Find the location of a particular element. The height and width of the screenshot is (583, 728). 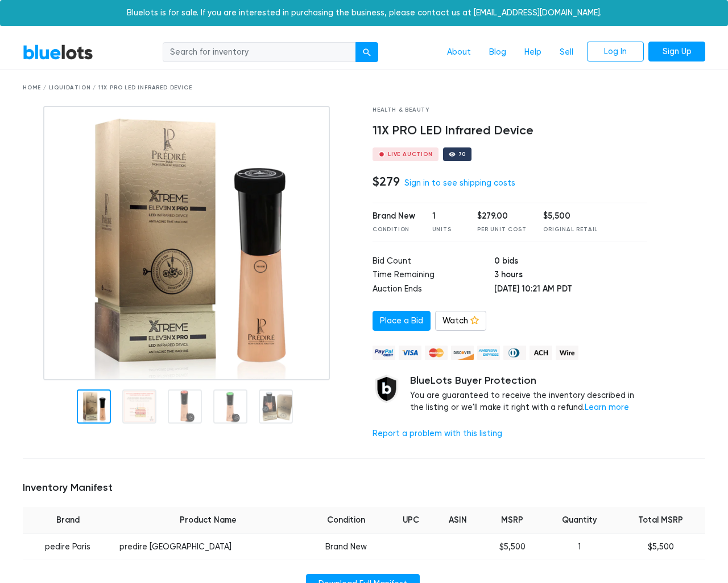

a: About is located at coordinates (459, 52).